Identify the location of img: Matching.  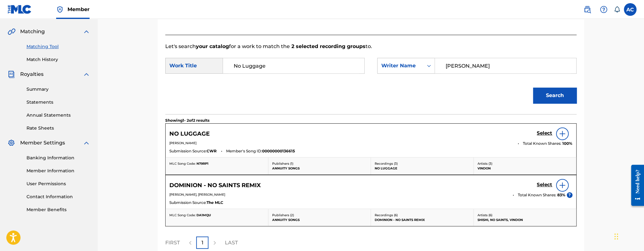
(11, 31).